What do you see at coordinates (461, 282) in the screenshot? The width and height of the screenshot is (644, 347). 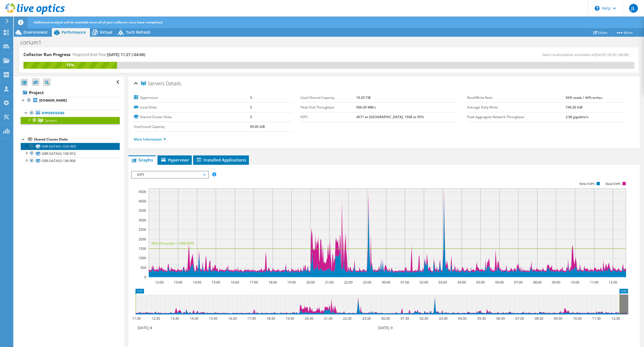 I see `text: 04:00` at bounding box center [461, 282].